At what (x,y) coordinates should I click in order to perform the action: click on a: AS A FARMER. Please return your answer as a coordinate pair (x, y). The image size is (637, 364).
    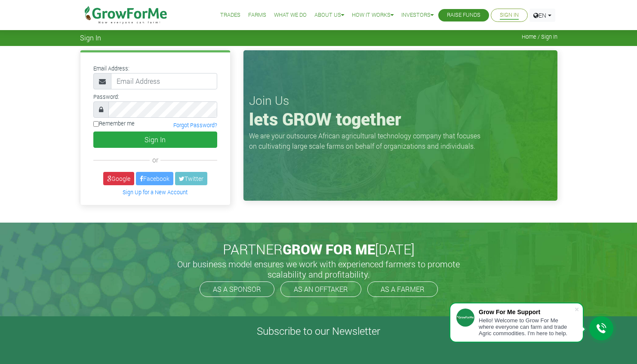
    Looking at the image, I should click on (403, 289).